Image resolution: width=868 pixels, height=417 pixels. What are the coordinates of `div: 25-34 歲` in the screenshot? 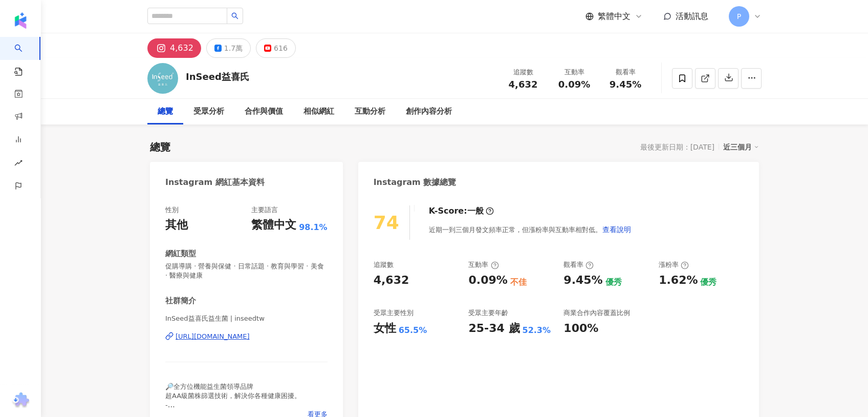 It's located at (494, 328).